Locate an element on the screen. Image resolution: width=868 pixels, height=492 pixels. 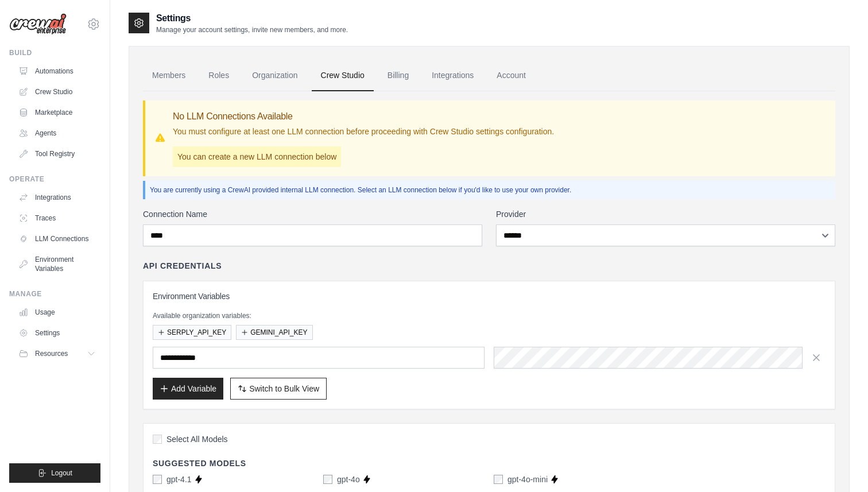
a: Billing is located at coordinates (398, 75).